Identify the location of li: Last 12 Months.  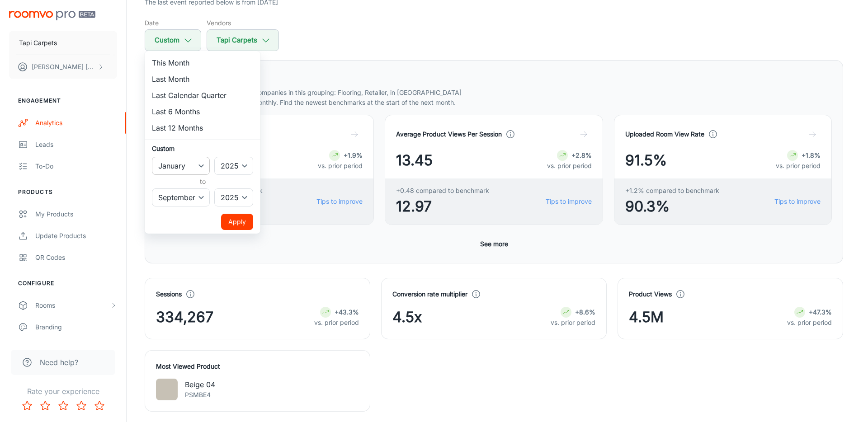
(202, 128).